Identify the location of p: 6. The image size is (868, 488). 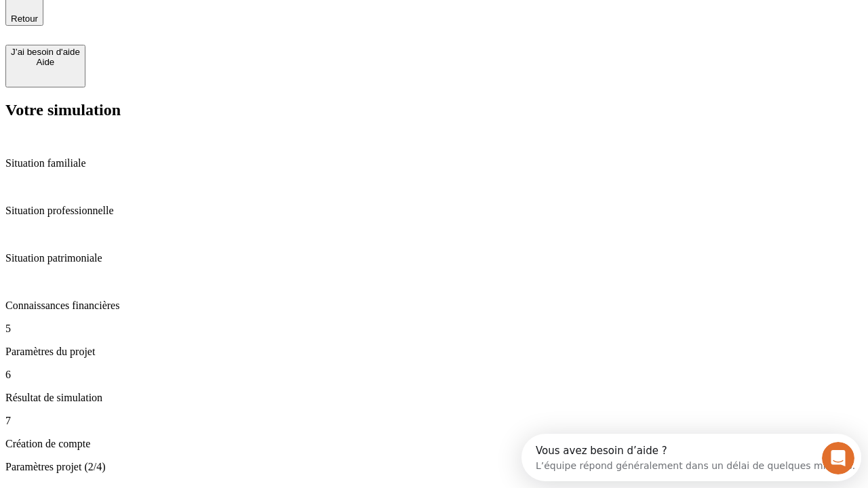
(434, 375).